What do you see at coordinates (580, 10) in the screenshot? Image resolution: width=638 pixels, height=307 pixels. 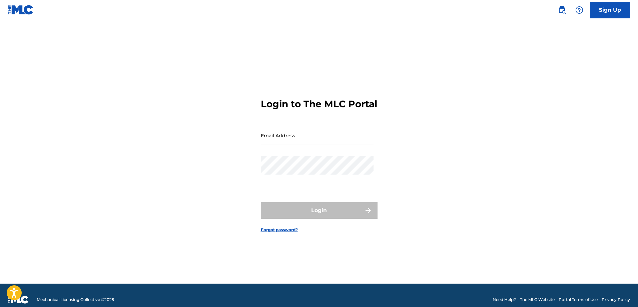 I see `img: help` at bounding box center [580, 10].